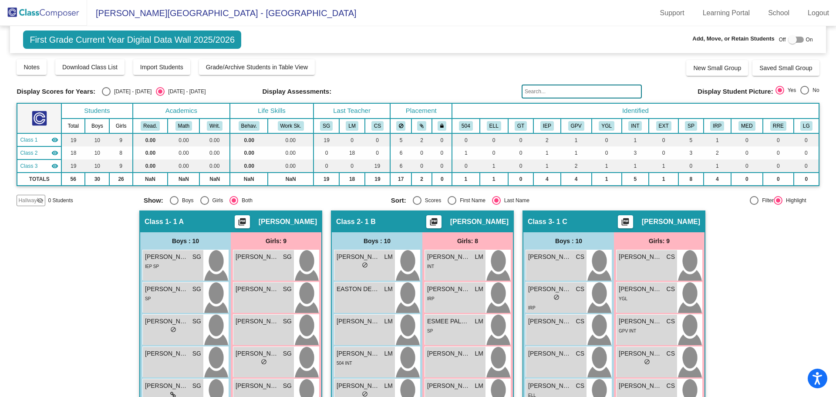 The image size is (836, 397). What do you see at coordinates (272, 111) in the screenshot?
I see `th: Life Skills` at bounding box center [272, 111].